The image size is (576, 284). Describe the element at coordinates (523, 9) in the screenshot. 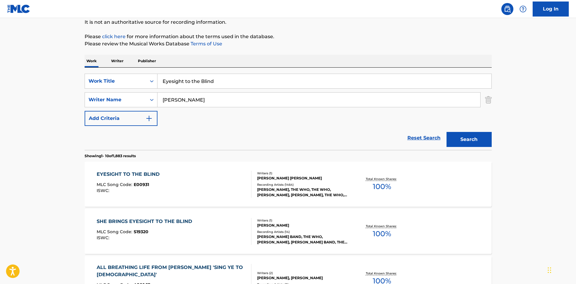

I see `img: help` at that location.